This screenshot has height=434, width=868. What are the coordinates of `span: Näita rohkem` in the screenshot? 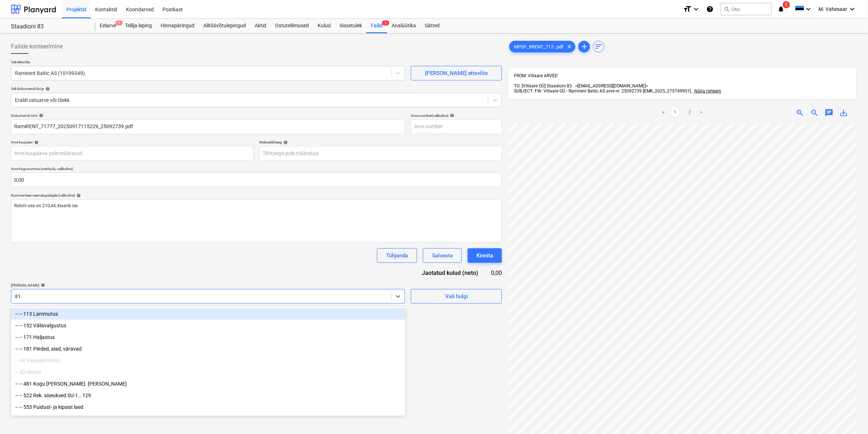 It's located at (708, 91).